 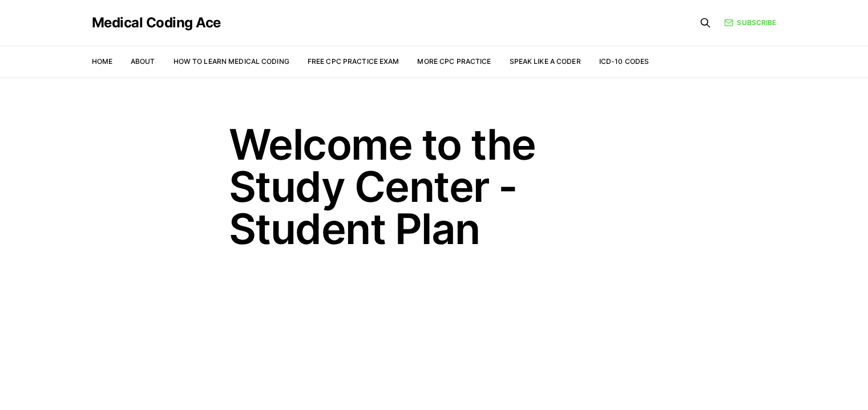 What do you see at coordinates (434, 187) in the screenshot?
I see `h1: Welcome to the Study Center - Student Plan` at bounding box center [434, 187].